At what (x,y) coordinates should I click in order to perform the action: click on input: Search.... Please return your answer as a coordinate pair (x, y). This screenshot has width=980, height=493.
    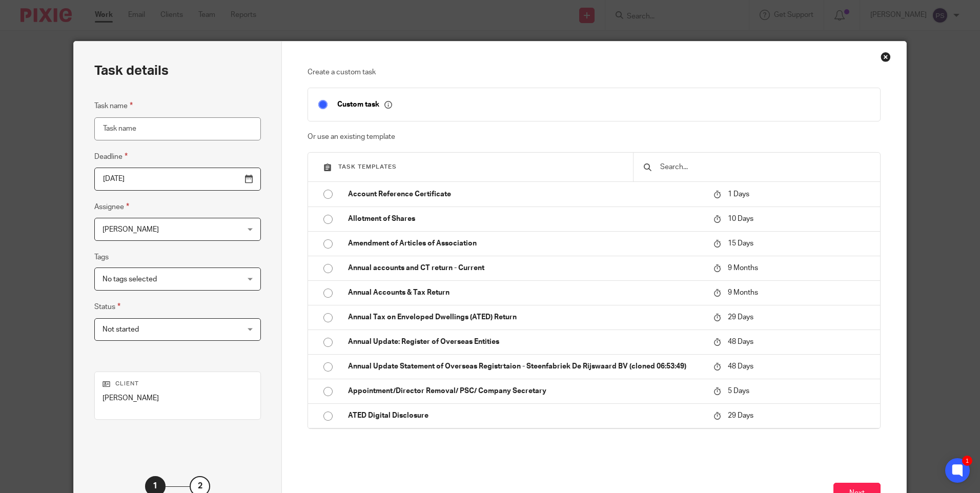
    Looking at the image, I should click on (765, 167).